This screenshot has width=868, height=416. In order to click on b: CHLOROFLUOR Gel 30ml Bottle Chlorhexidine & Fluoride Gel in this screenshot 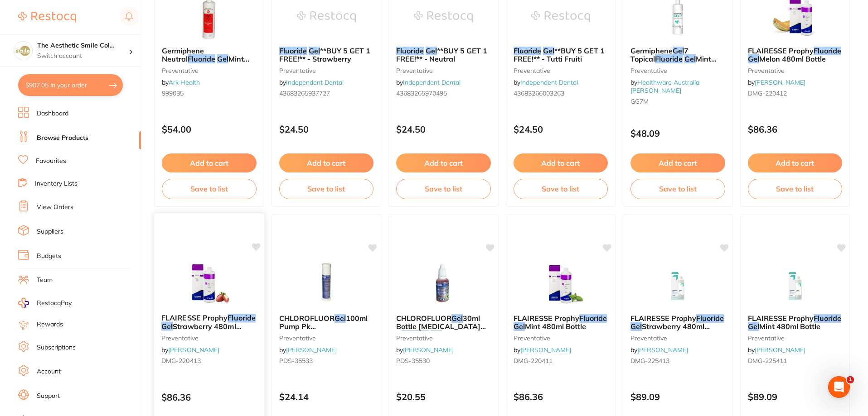, I will do `click(443, 323)`.